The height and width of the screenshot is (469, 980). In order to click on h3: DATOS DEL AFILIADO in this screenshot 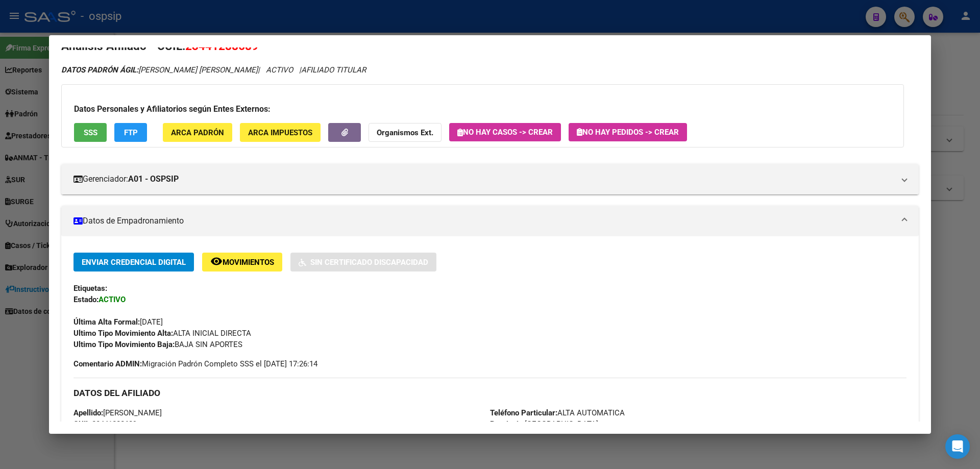, I will do `click(490, 393)`.